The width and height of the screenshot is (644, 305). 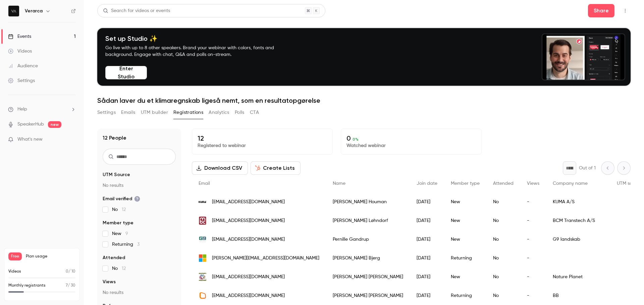 What do you see at coordinates (30, 139) in the screenshot?
I see `span: What's new` at bounding box center [30, 139].